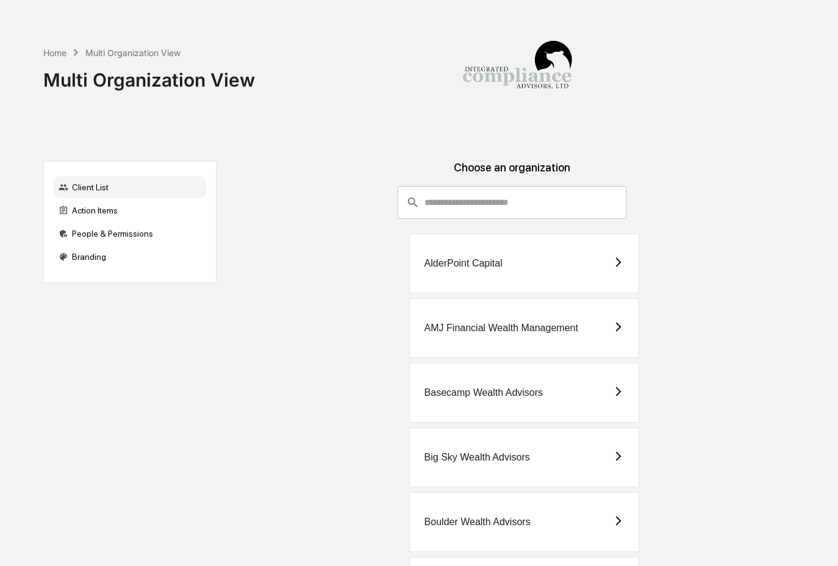 The height and width of the screenshot is (566, 838). I want to click on div: Branding, so click(130, 257).